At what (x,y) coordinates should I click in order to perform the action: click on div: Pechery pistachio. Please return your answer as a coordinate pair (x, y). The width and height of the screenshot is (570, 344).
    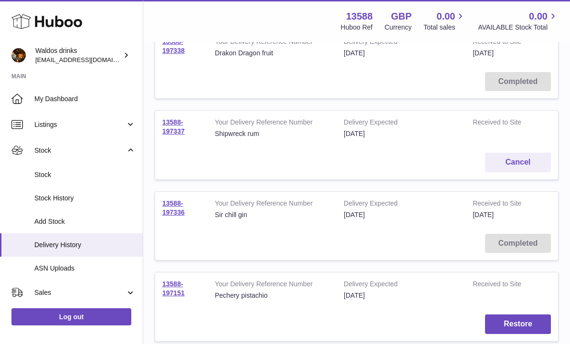
    Looking at the image, I should click on (272, 295).